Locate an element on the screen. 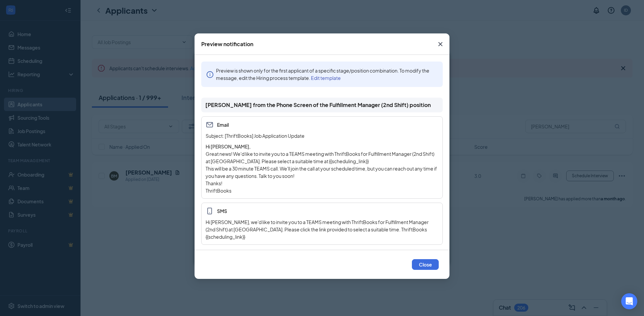  svg: Email is located at coordinates (210, 125).